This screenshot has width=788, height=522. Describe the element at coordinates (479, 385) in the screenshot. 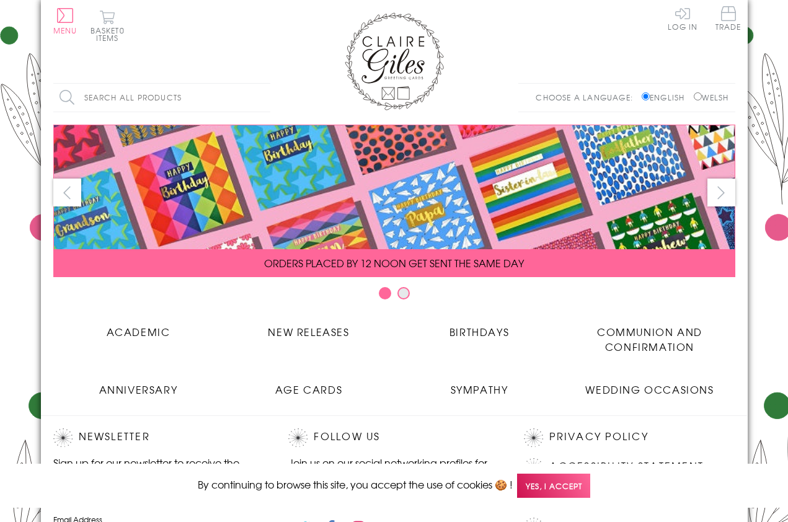

I see `a: Sympathy` at that location.